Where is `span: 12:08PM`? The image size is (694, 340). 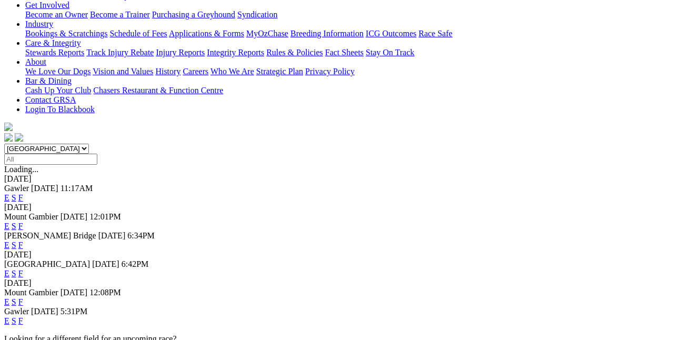 span: 12:08PM is located at coordinates (105, 292).